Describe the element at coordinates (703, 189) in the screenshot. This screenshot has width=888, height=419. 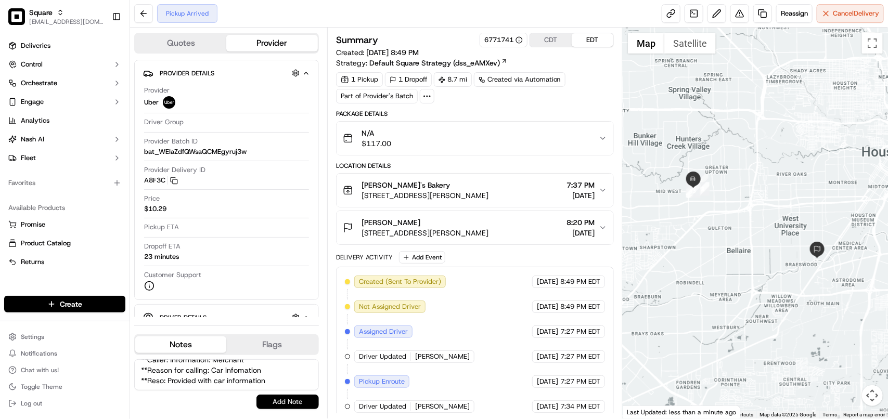
I see `div: 3` at that location.